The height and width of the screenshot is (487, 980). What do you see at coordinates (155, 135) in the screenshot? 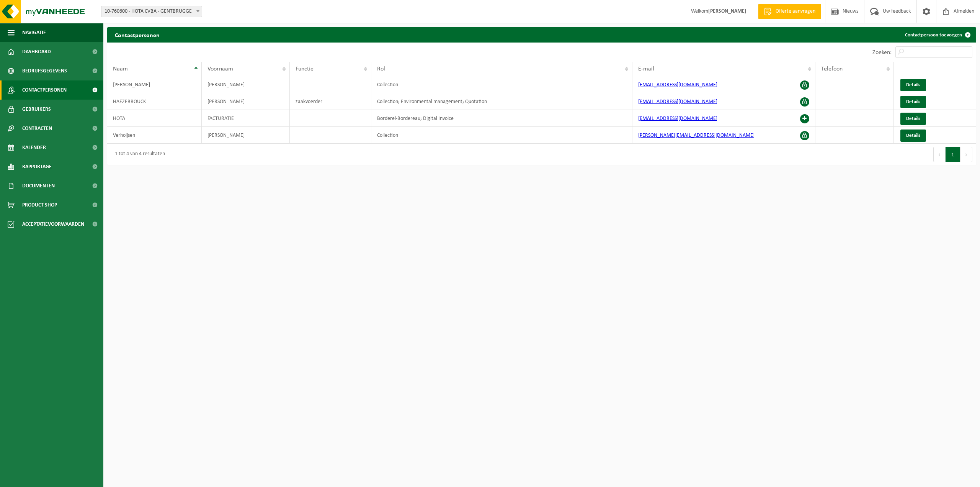
I see `td: Verhoijsen` at bounding box center [155, 135].